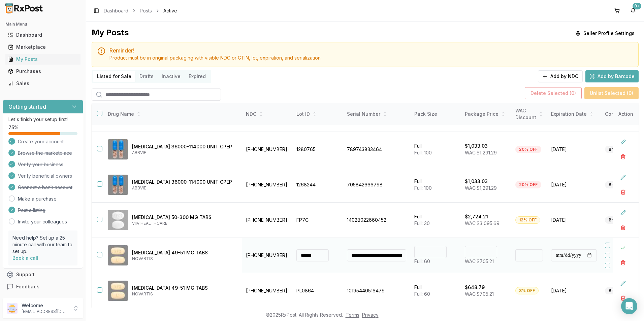 The height and width of the screenshot is (321, 644). What do you see at coordinates (43, 72) in the screenshot?
I see `a: Purchases` at bounding box center [43, 72].